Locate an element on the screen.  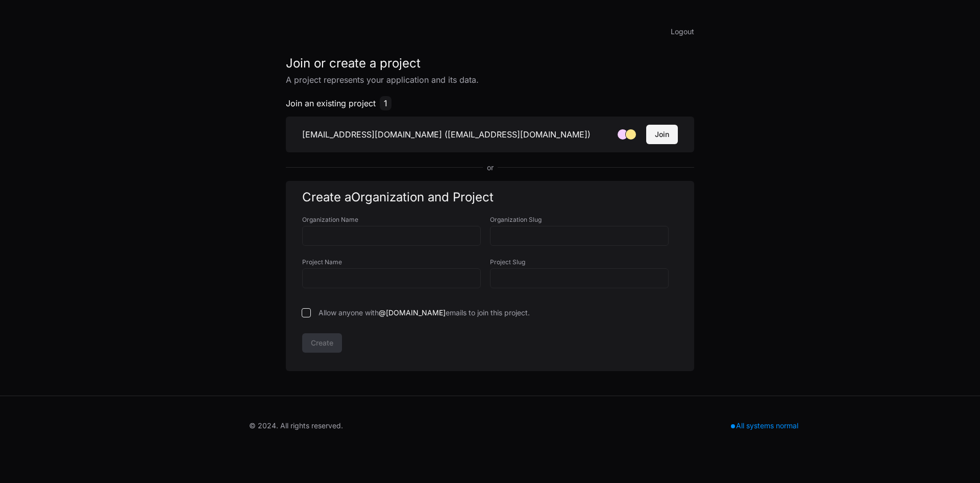
label: Organization Slug is located at coordinates (584, 220).